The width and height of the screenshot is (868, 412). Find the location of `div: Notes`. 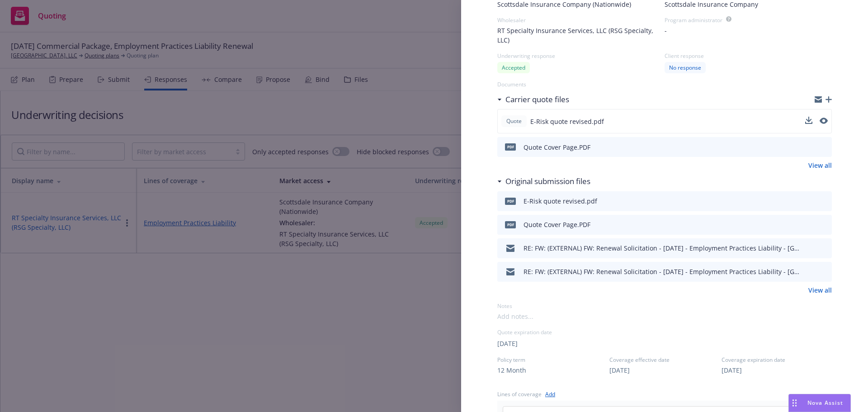

div: Notes is located at coordinates (664, 305).